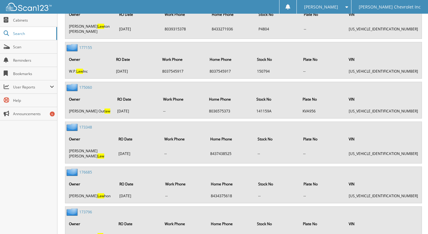 This screenshot has width=428, height=234. I want to click on div: Chat Widget, so click(413, 219).